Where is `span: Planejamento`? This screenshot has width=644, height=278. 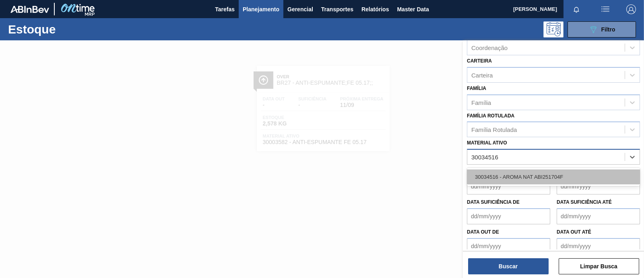 span: Planejamento is located at coordinates (261, 9).